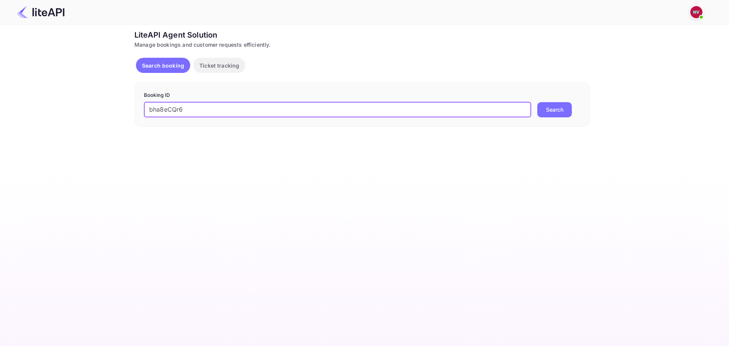 The image size is (729, 346). What do you see at coordinates (219, 65) in the screenshot?
I see `p: Ticket tracking` at bounding box center [219, 65].